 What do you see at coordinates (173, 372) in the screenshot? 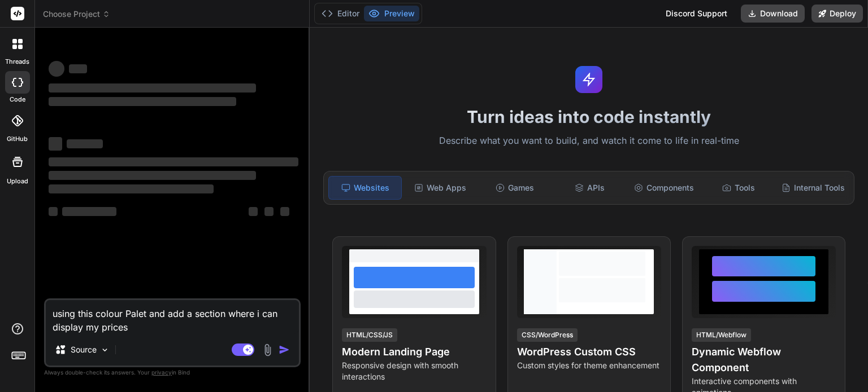
I see `p: Always double-check its answers. Your in Bind` at bounding box center [173, 372].